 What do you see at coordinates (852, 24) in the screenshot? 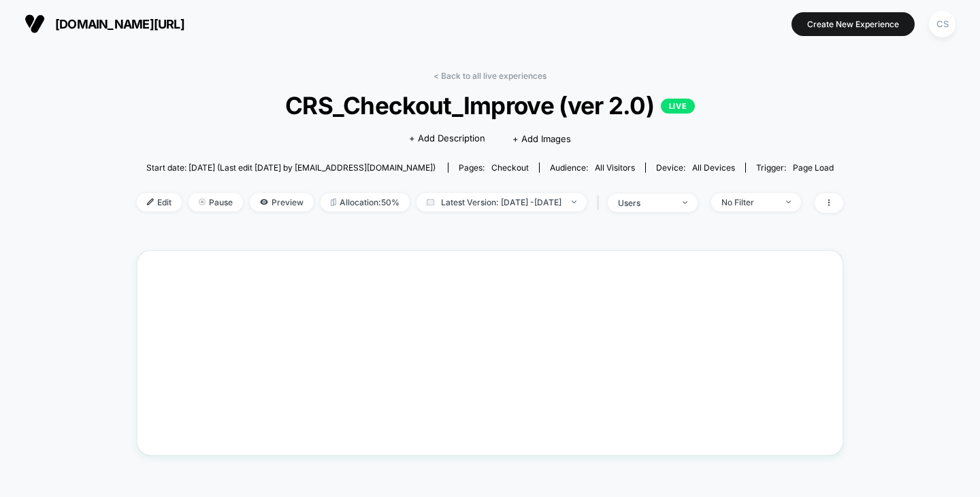
I see `button: Create New Experience` at bounding box center [852, 24].